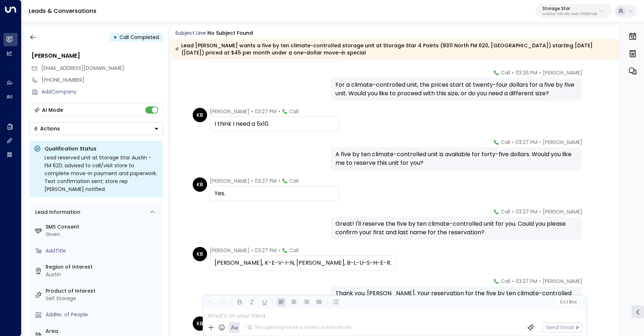  I want to click on p: Qualification Status, so click(102, 149).